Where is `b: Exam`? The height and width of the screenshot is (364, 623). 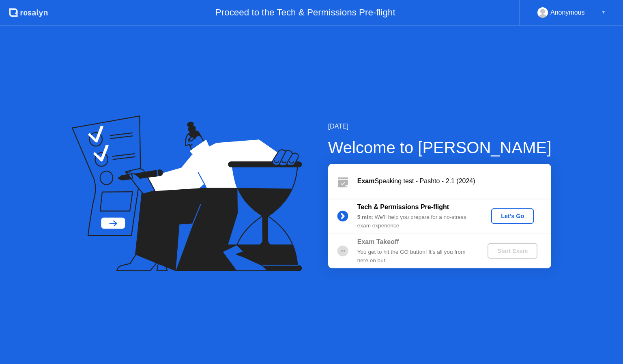
b: Exam is located at coordinates (366, 181).